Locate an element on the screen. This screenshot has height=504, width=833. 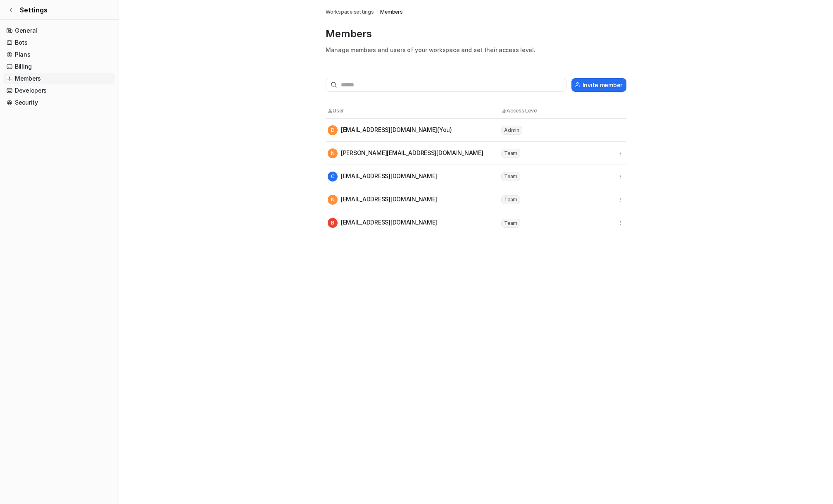
span: Workspace settings is located at coordinates (349, 12).